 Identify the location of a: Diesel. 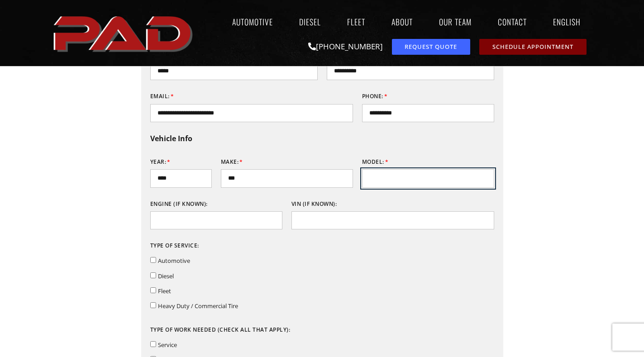
(310, 22).